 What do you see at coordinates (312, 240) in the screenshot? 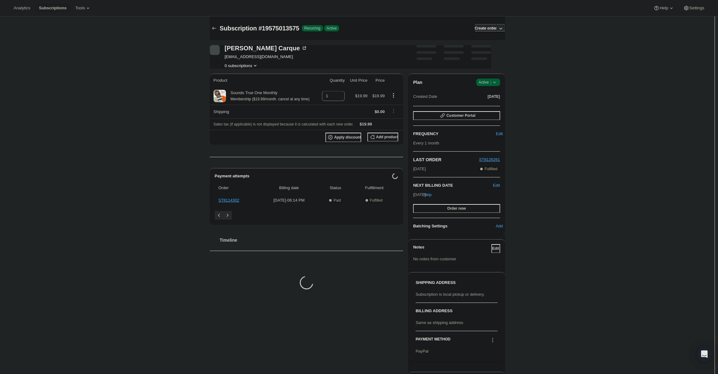
I see `h2: Timeline` at bounding box center [312, 240].